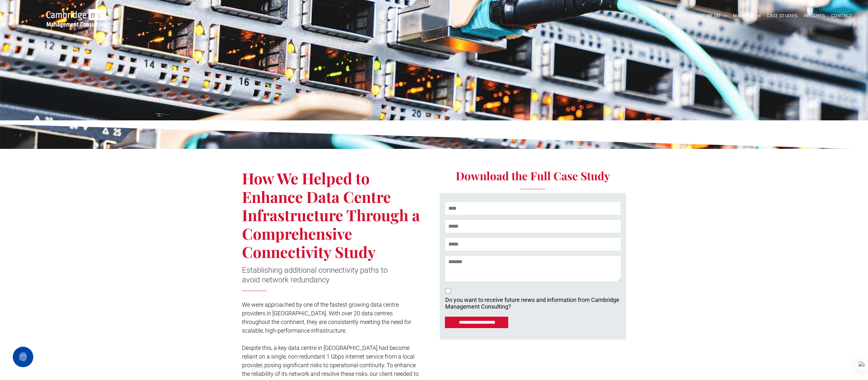  Describe the element at coordinates (641, 16) in the screenshot. I see `a: ABOUT` at that location.